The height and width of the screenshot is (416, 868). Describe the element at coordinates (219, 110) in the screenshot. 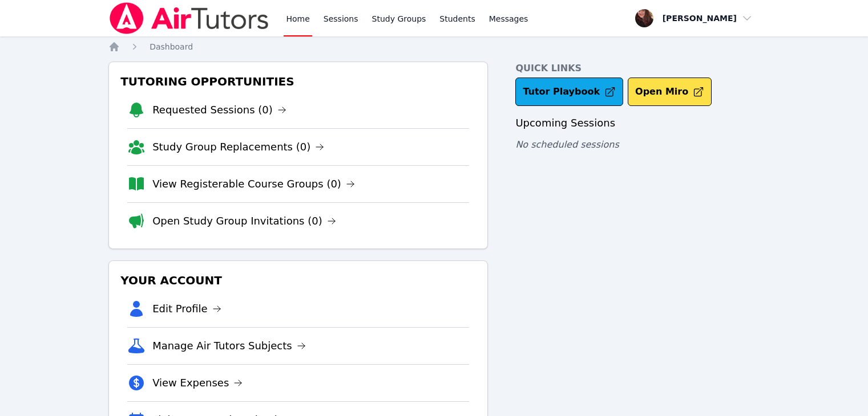

I see `a: Requested Sessions (0)` at that location.